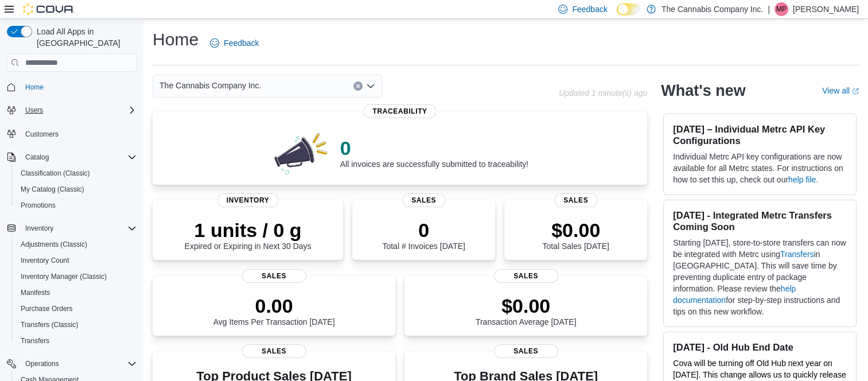 Image resolution: width=868 pixels, height=381 pixels. What do you see at coordinates (49, 325) in the screenshot?
I see `a: Transfers (Classic)` at bounding box center [49, 325].